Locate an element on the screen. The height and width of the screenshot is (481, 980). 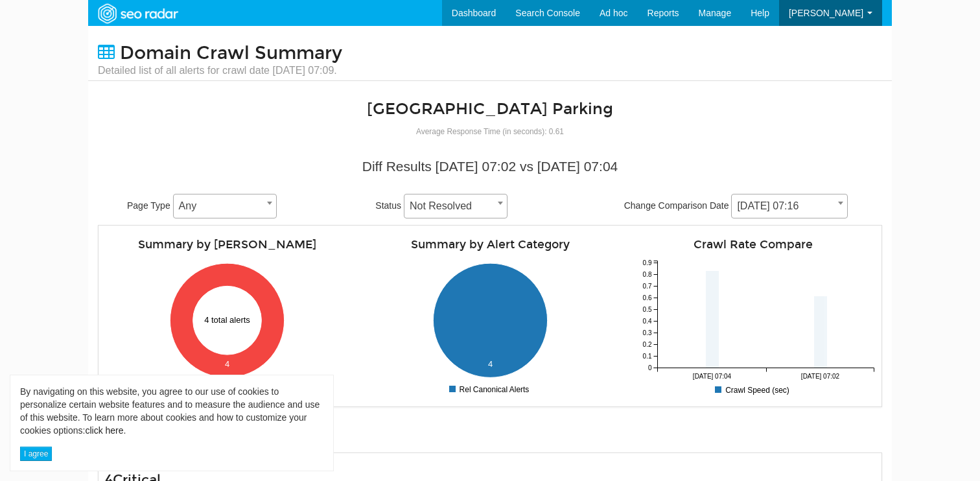
span: Help is located at coordinates (760, 13).